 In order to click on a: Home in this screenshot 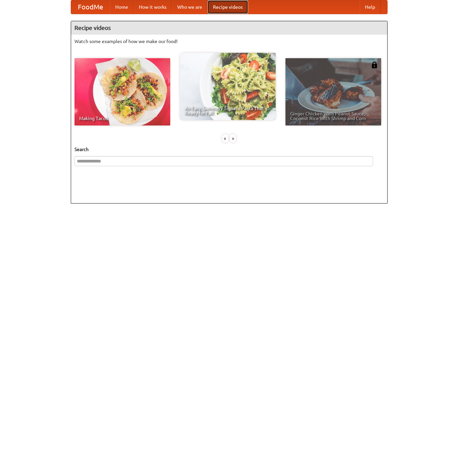, I will do `click(122, 7)`.